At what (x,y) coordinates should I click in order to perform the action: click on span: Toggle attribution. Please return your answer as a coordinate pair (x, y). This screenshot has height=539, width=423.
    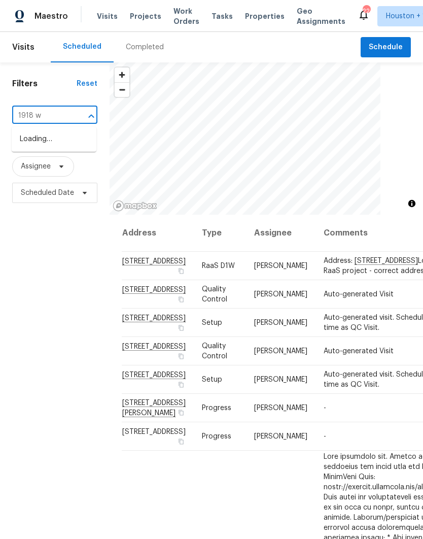
    Looking at the image, I should click on (412, 204).